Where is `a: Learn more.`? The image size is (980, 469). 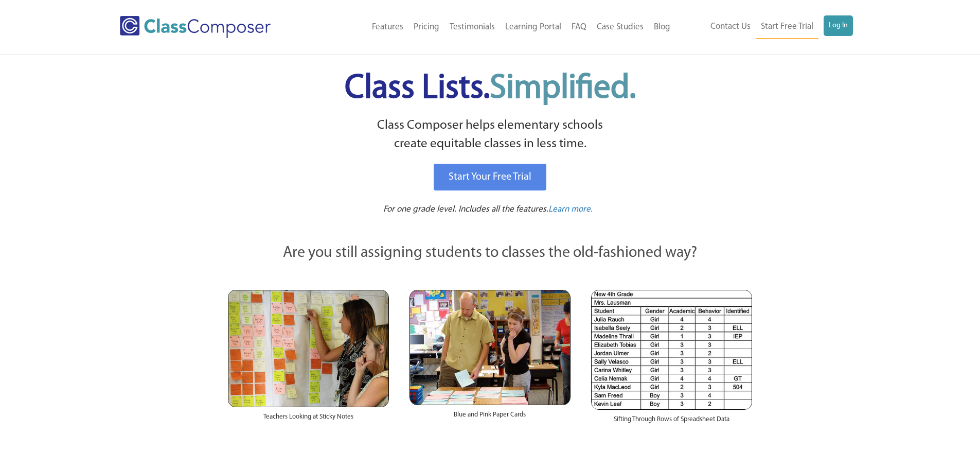 a: Learn more. is located at coordinates (571, 210).